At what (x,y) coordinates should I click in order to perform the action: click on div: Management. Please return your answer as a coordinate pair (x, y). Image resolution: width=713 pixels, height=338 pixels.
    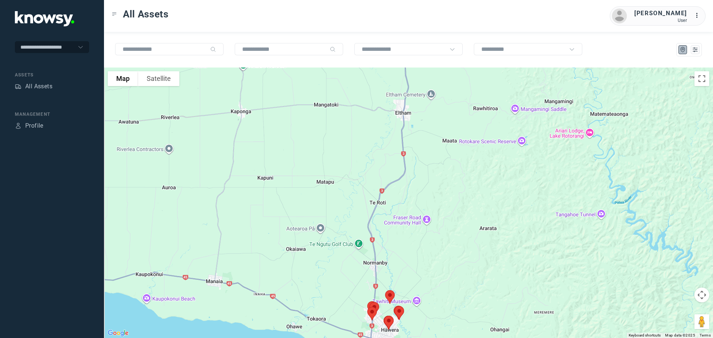
    Looking at the image, I should click on (52, 114).